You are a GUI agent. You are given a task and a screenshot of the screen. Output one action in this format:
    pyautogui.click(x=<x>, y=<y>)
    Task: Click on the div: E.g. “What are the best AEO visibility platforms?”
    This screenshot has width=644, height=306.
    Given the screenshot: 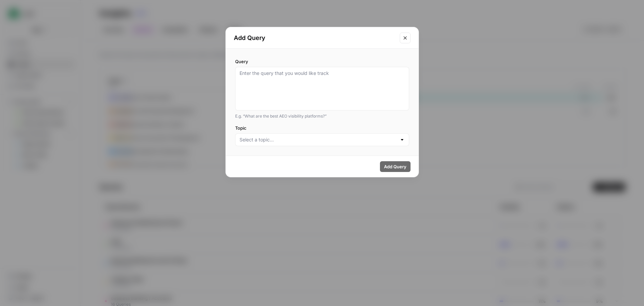 What is the action you would take?
    pyautogui.click(x=322, y=116)
    